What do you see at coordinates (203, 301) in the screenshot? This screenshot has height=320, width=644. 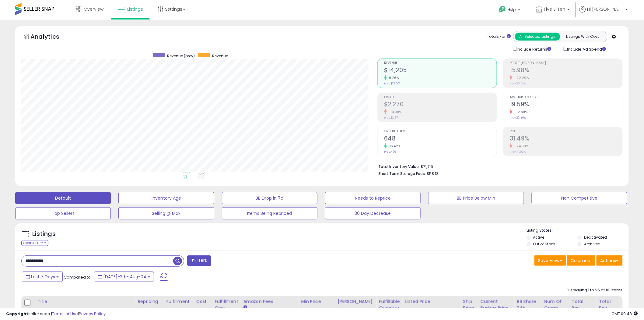 I see `div: Cost` at bounding box center [203, 301].